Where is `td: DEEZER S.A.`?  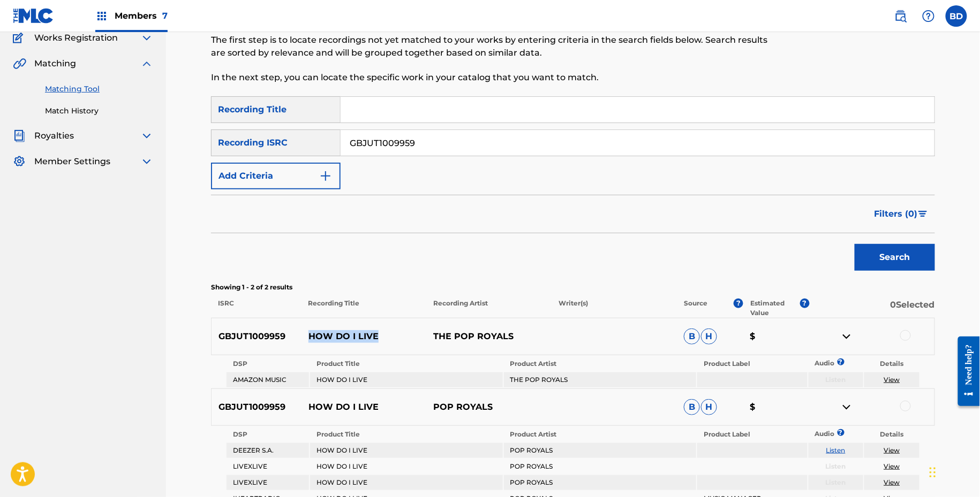
td: DEEZER S.A. is located at coordinates (268, 451).